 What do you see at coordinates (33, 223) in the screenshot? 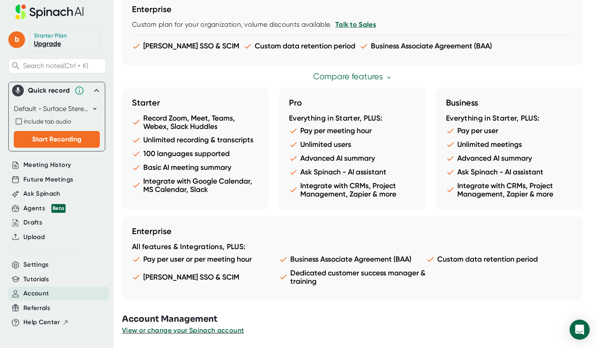
I see `button: Drafts` at bounding box center [33, 223].